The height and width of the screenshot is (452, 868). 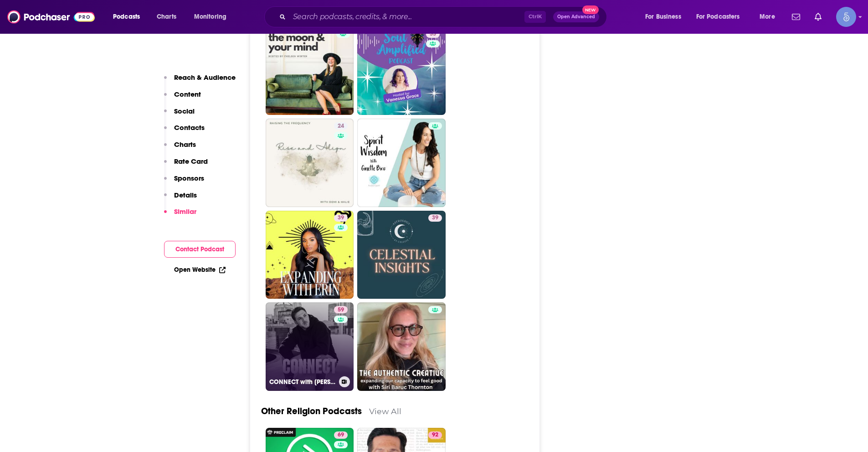 What do you see at coordinates (341, 434) in the screenshot?
I see `a: 69` at bounding box center [341, 434].